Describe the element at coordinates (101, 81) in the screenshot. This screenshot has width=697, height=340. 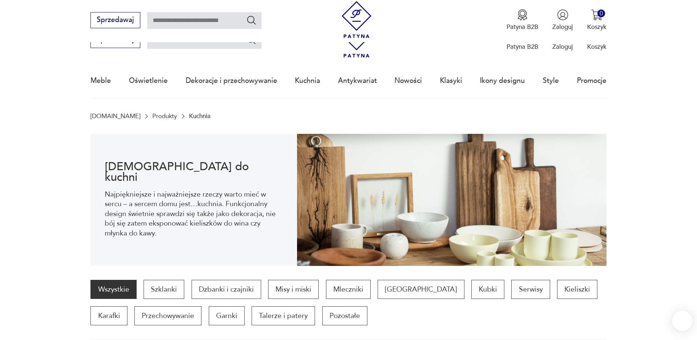
I see `a: Meble` at that location.